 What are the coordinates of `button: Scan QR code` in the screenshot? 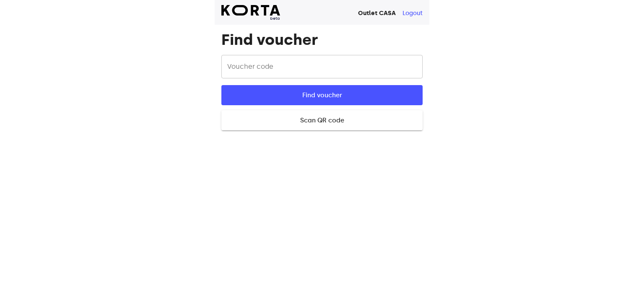 It's located at (322, 120).